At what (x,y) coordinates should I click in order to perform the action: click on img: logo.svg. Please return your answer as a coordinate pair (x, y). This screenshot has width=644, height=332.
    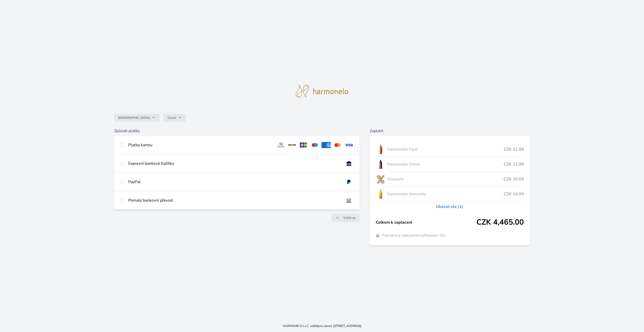
    Looking at the image, I should click on (322, 91).